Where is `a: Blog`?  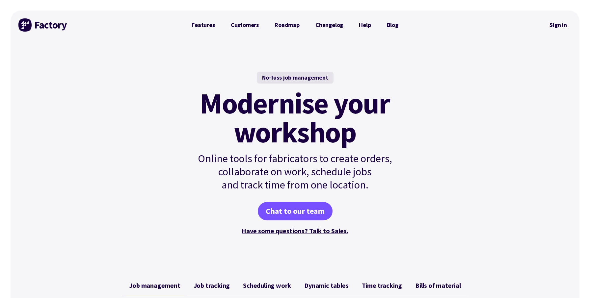
a: Blog is located at coordinates (393, 25).